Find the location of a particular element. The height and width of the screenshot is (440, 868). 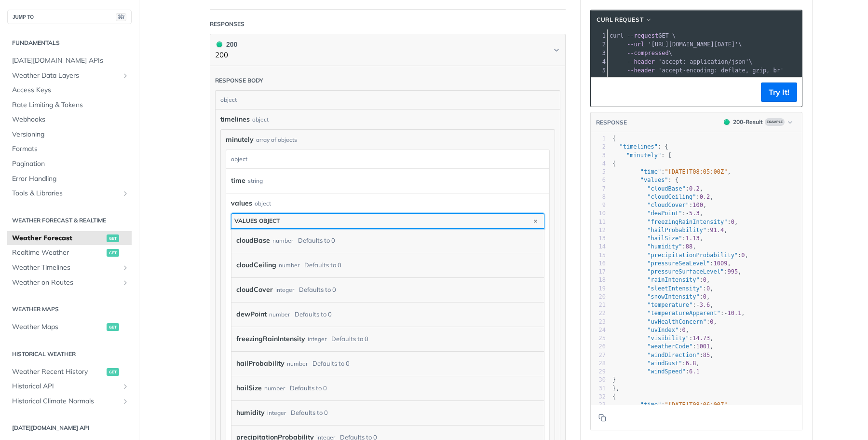

span: "temperatureApparent" is located at coordinates (684, 314).